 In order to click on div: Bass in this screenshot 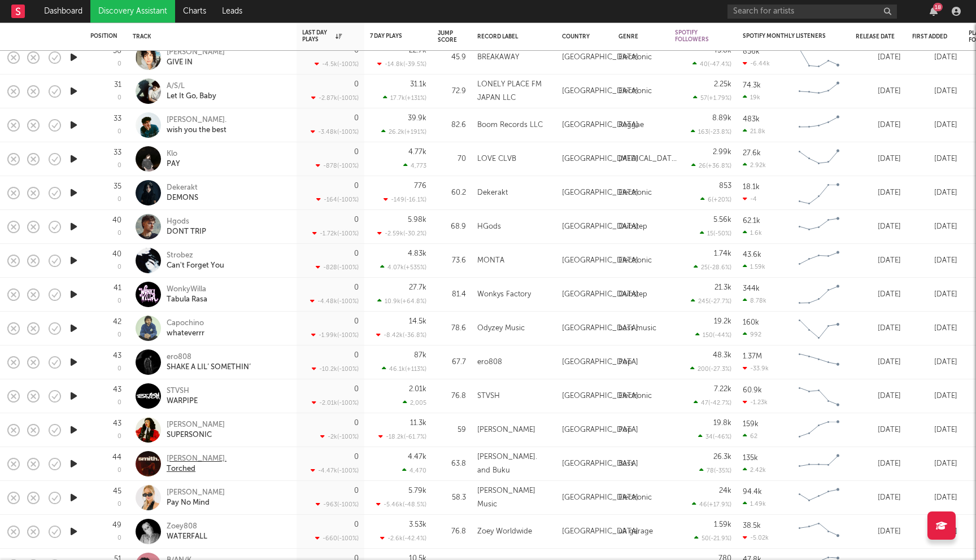, I will do `click(626, 464)`.